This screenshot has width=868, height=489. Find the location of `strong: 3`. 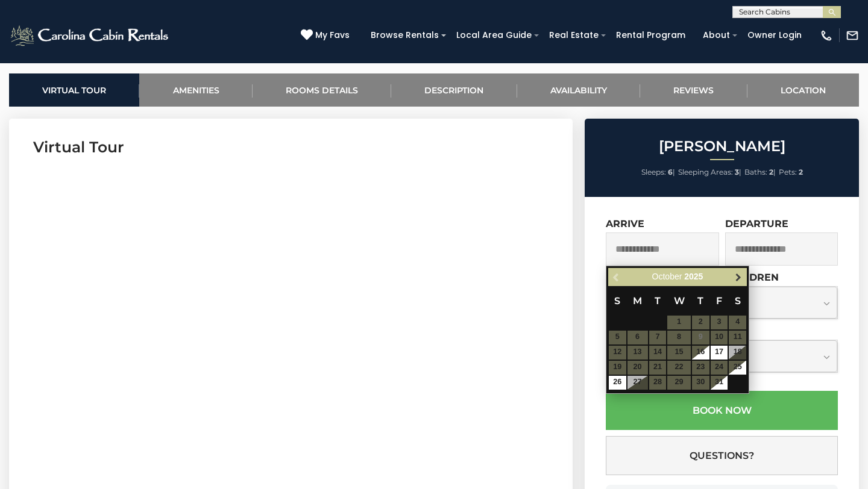

strong: 3 is located at coordinates (736, 172).